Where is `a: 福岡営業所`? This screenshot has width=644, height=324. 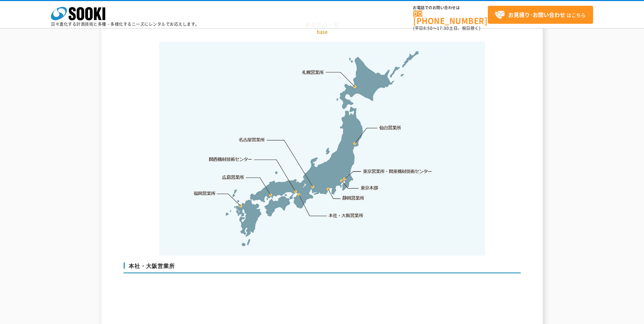
a: 福岡営業所 is located at coordinates (204, 193).